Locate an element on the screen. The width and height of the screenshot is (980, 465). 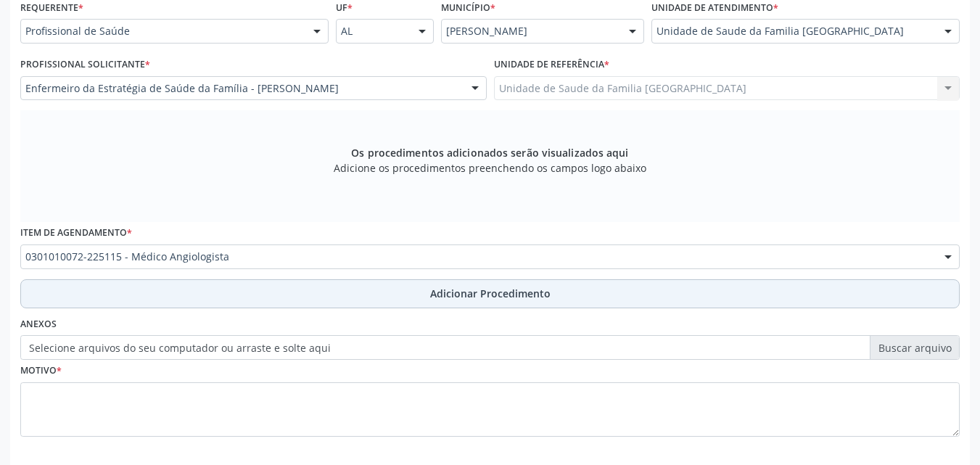
label: Item de agendamento is located at coordinates (76, 233).